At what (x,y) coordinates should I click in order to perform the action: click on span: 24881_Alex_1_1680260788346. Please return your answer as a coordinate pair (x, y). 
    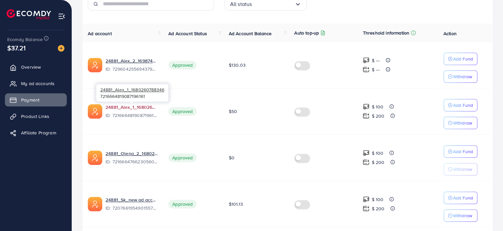
    Looking at the image, I should click on (132, 89).